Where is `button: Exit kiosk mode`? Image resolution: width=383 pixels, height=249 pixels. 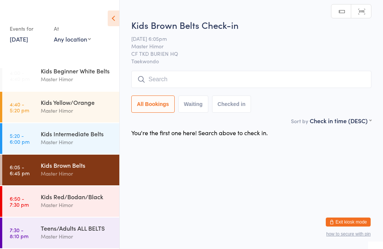
button: Exit kiosk mode is located at coordinates (348, 222).